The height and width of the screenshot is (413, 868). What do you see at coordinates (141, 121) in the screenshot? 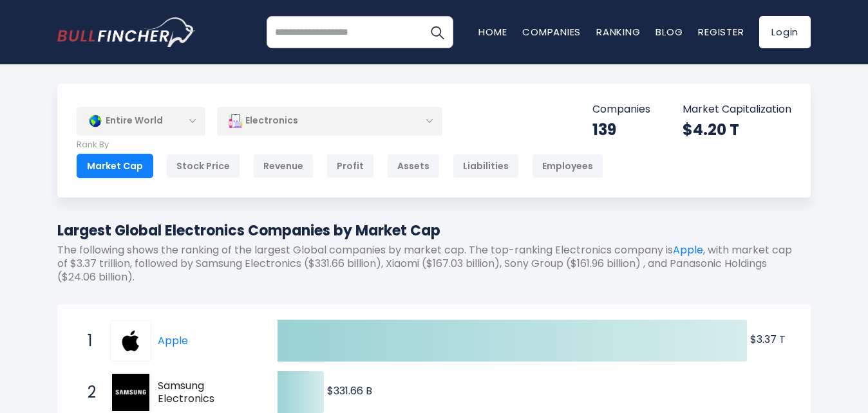
I see `div: Entire World` at bounding box center [141, 121].